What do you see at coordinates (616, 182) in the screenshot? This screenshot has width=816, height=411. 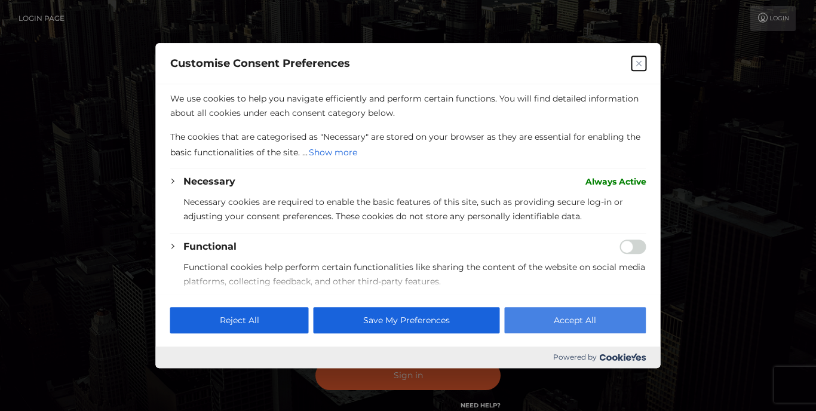 I see `span: Always Active` at bounding box center [616, 182].